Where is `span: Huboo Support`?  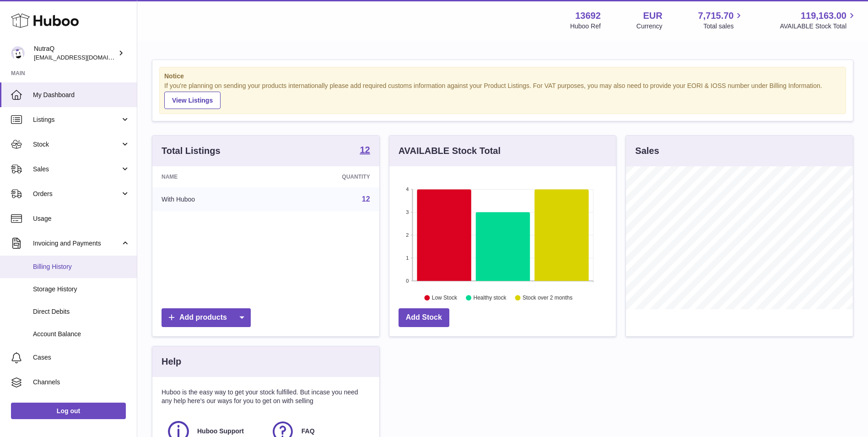
span: Huboo Support is located at coordinates (221, 431).